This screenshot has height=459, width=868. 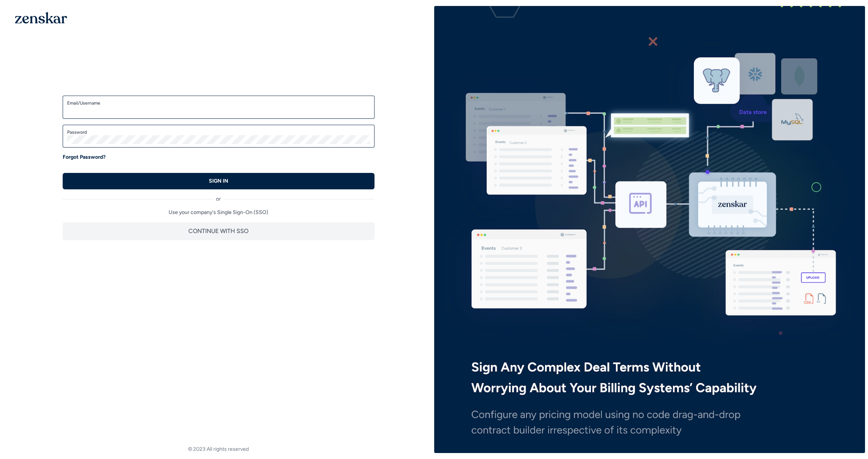 I want to click on button: SIGN IN, so click(x=219, y=181).